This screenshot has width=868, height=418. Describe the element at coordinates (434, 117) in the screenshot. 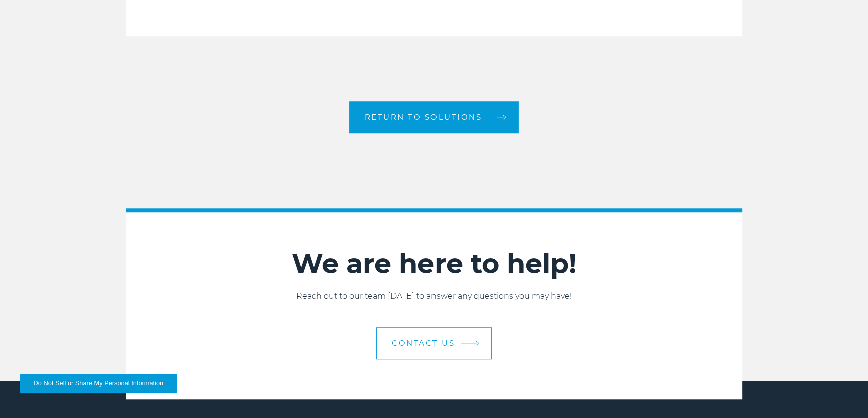

I see `a: Return to Solutions arrow arrow` at that location.